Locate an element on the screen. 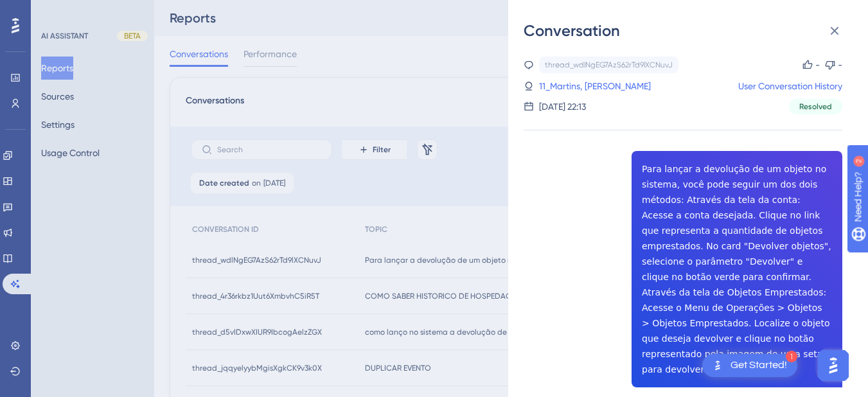 This screenshot has height=397, width=868. span: Need Help? is located at coordinates (55, 11).